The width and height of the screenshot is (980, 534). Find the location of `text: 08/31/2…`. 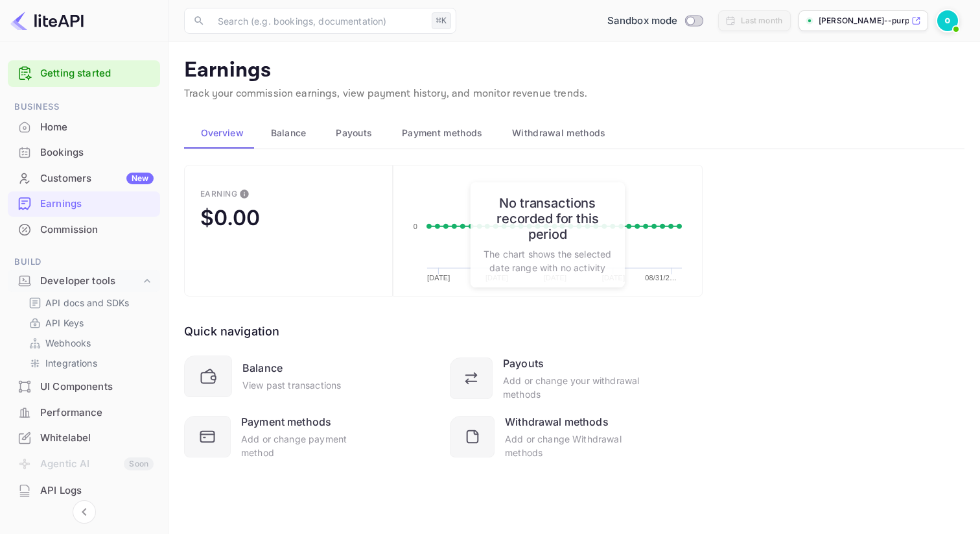

text: 08/31/2… is located at coordinates (662, 277).